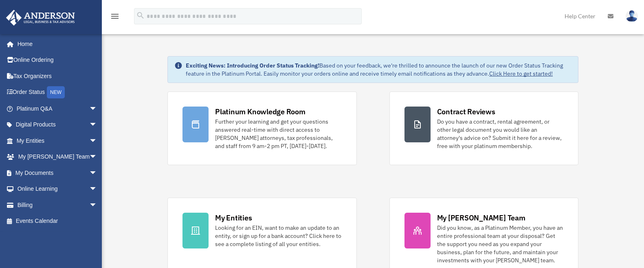 This screenshot has width=644, height=268. I want to click on a: Click Here to get started!, so click(521, 74).